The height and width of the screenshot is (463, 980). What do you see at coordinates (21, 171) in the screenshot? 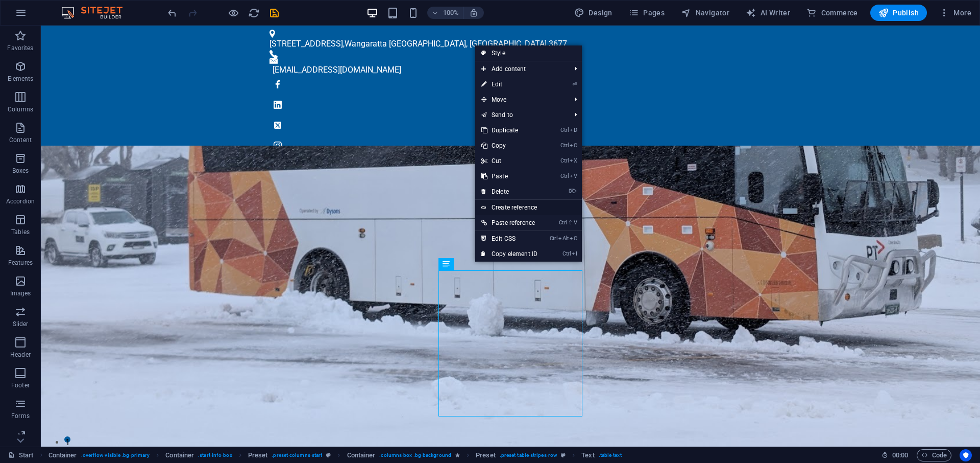
I see `p: Boxes` at bounding box center [21, 171].